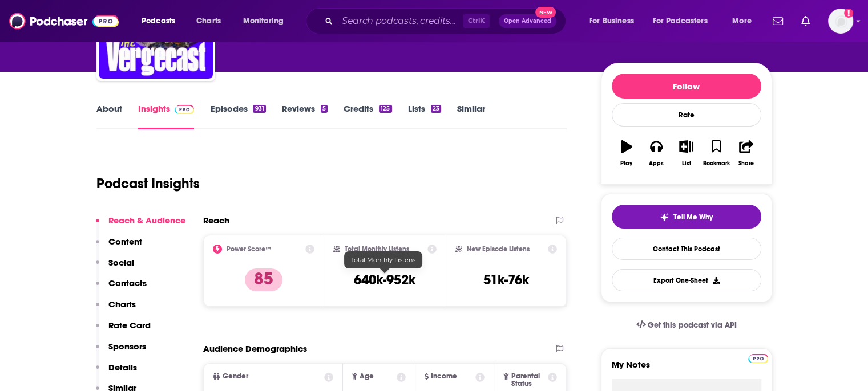 This screenshot has height=391, width=868. I want to click on p: Contacts, so click(127, 282).